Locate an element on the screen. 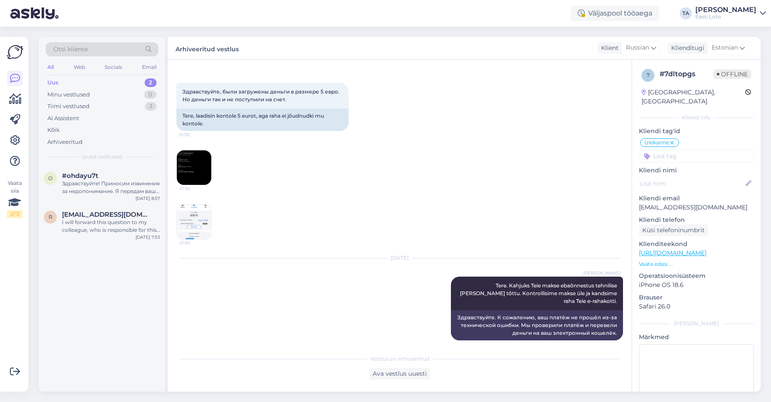 This screenshot has height=402, width=771. p: Märkmed is located at coordinates (696, 337).